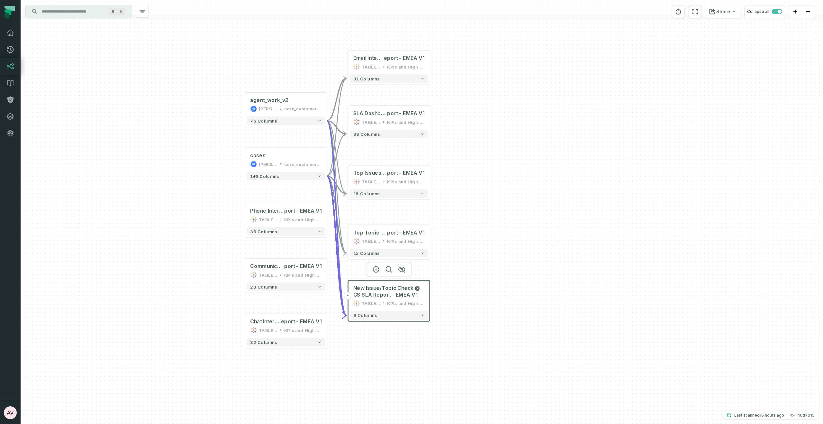  Describe the element at coordinates (809, 12) in the screenshot. I see `button: zoom out` at that location.